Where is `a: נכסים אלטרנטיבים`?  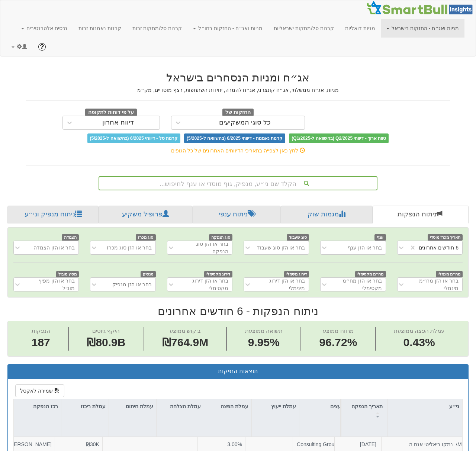 a: נכסים אלטרנטיבים is located at coordinates (44, 28).